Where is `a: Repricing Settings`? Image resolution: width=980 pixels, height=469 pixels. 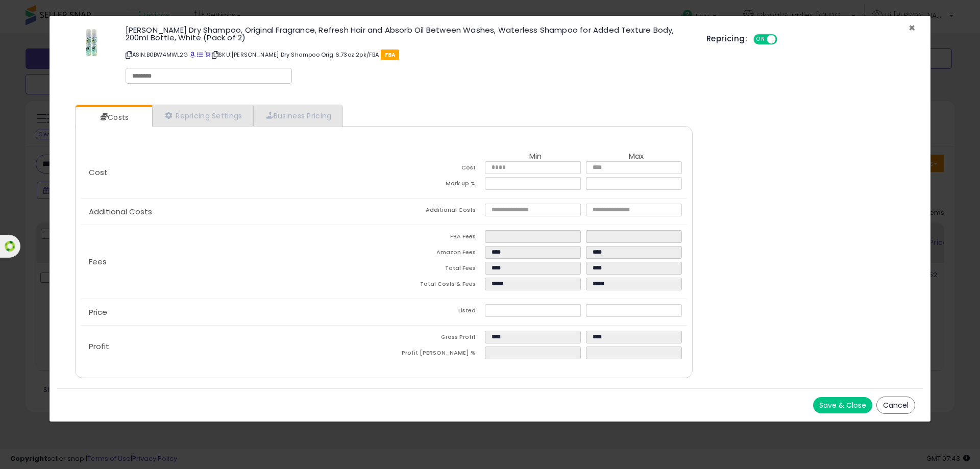
a: Repricing Settings is located at coordinates (203, 116).